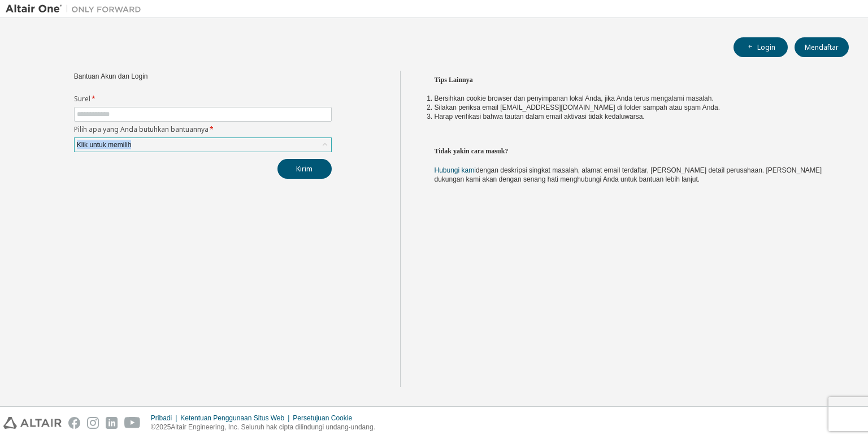  Describe the element at coordinates (232, 418) in the screenshot. I see `font: Ketentuan Penggunaan Situs Web` at that location.